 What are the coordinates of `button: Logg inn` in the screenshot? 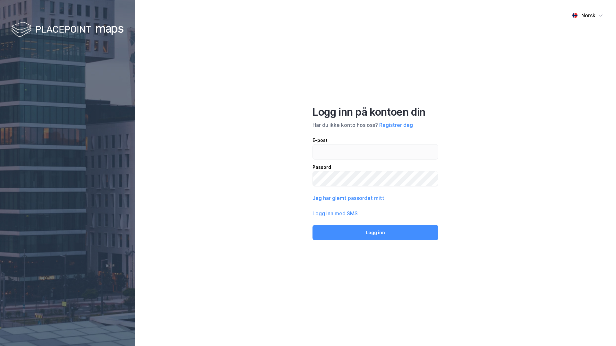 It's located at (375, 233).